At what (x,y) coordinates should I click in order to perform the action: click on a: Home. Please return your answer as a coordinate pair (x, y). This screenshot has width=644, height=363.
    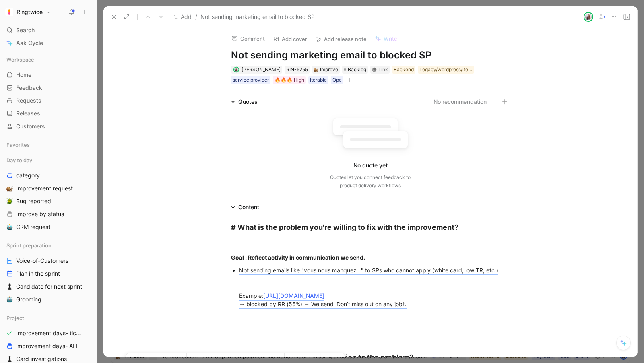
    Looking at the image, I should click on (48, 75).